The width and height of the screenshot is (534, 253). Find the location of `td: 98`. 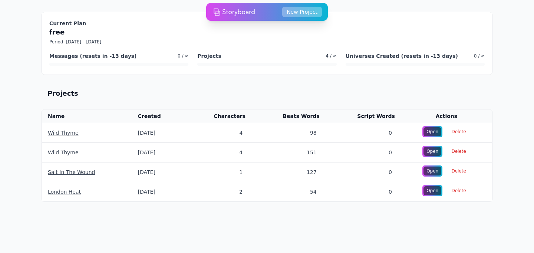

td: 98 is located at coordinates (288, 133).